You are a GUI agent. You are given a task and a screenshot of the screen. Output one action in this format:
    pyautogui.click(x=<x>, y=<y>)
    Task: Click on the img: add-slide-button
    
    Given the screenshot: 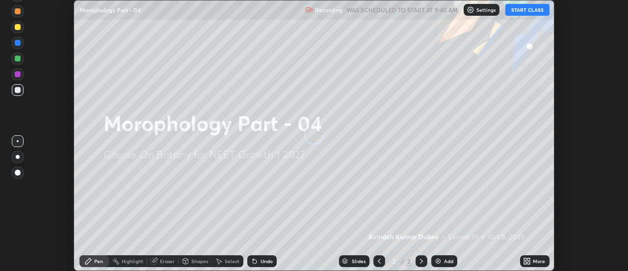 What is the action you would take?
    pyautogui.click(x=438, y=261)
    